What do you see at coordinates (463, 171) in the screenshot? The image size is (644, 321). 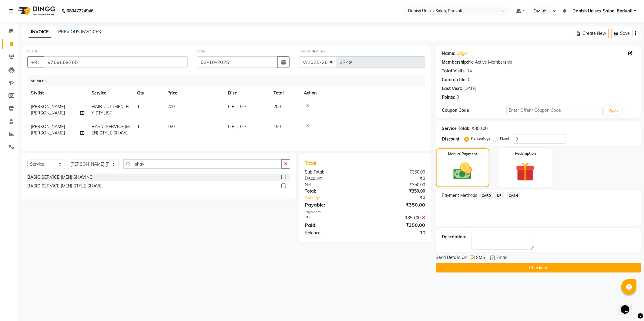 I see `img: _cash.svg` at bounding box center [463, 171].